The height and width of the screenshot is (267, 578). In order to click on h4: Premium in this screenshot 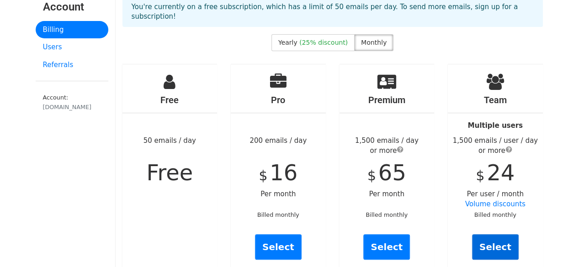, I will do `click(387, 100)`.